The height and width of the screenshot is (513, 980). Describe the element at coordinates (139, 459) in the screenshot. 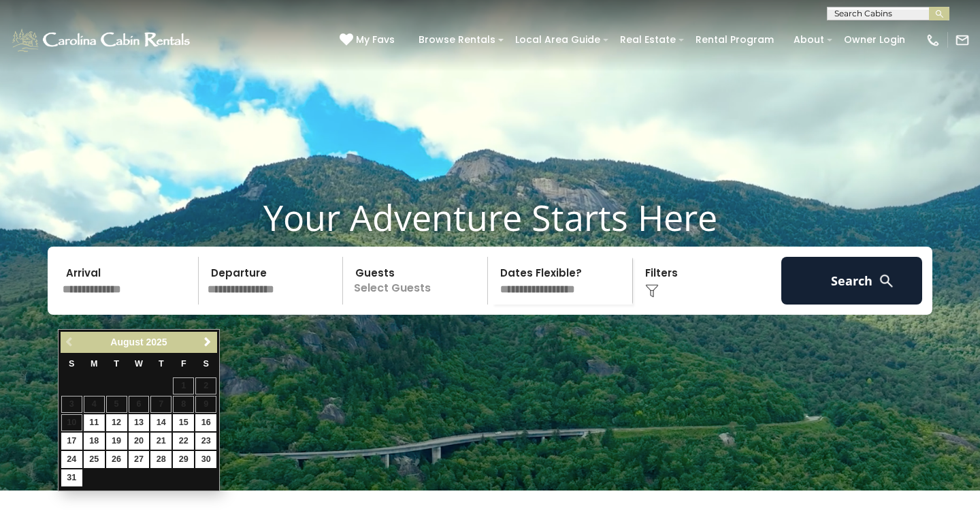

I see `a: 27` at that location.